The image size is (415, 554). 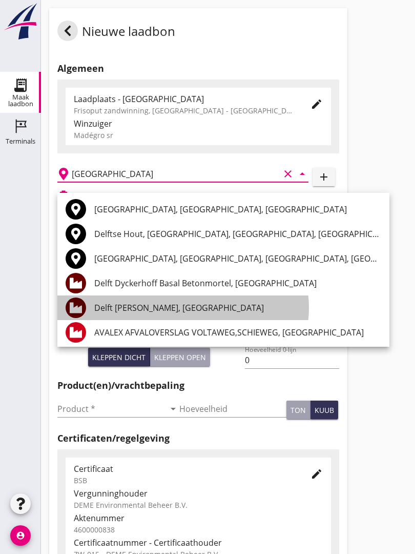 What do you see at coordinates (233, 409) in the screenshot?
I see `input: Hoeveelheid` at bounding box center [233, 409].